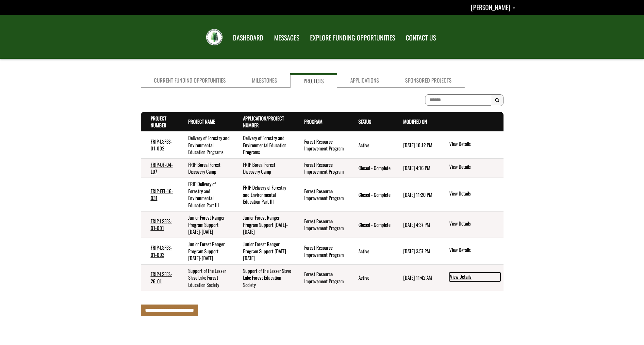 The width and height of the screenshot is (644, 345). I want to click on img: FRIAA Submissions Portal, so click(214, 37).